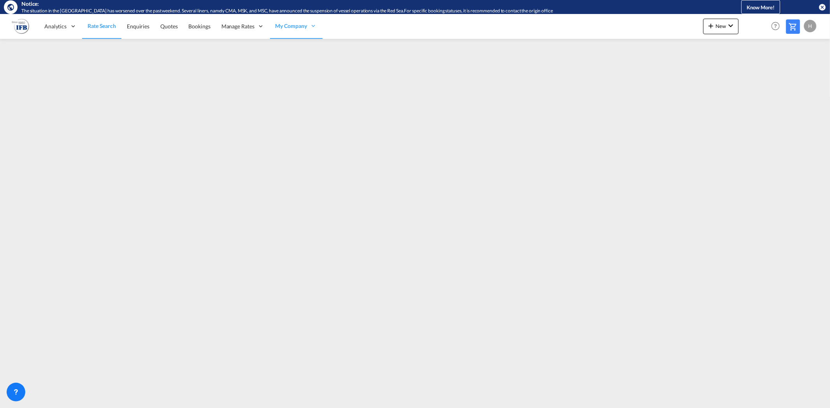  Describe the element at coordinates (20, 26) in the screenshot. I see `img: b628ab10256c11eeb52753acbc15d091.png` at that location.